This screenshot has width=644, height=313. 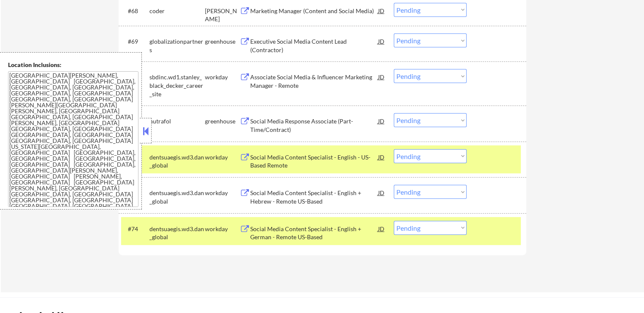 What do you see at coordinates (314, 197) in the screenshot?
I see `div: Social Media Content Specialist - English + Hebrew - Remote US-Based` at bounding box center [314, 197].